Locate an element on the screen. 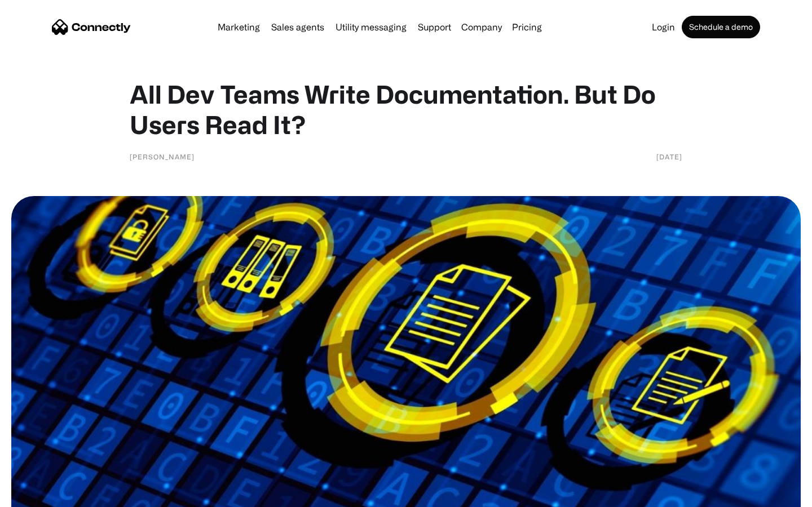 This screenshot has width=812, height=507. a: Marketing is located at coordinates (239, 27).